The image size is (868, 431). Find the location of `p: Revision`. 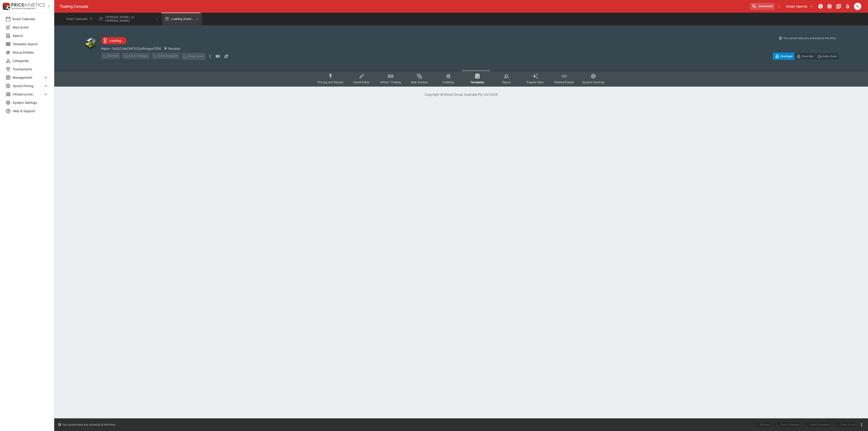

p: Revision is located at coordinates (174, 49).